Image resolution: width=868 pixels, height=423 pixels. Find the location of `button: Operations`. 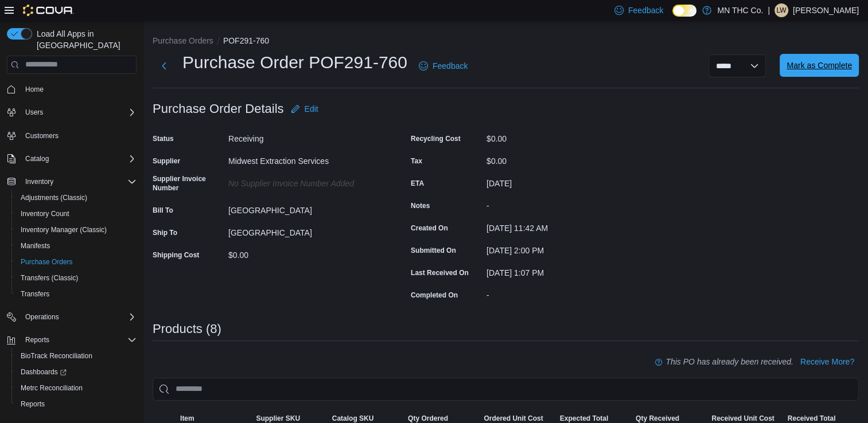

button: Operations is located at coordinates (72, 317).